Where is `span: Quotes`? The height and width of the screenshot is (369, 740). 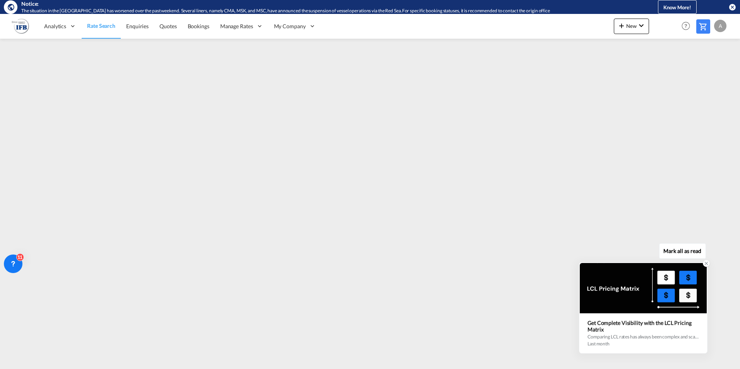
span: Quotes is located at coordinates (168, 26).